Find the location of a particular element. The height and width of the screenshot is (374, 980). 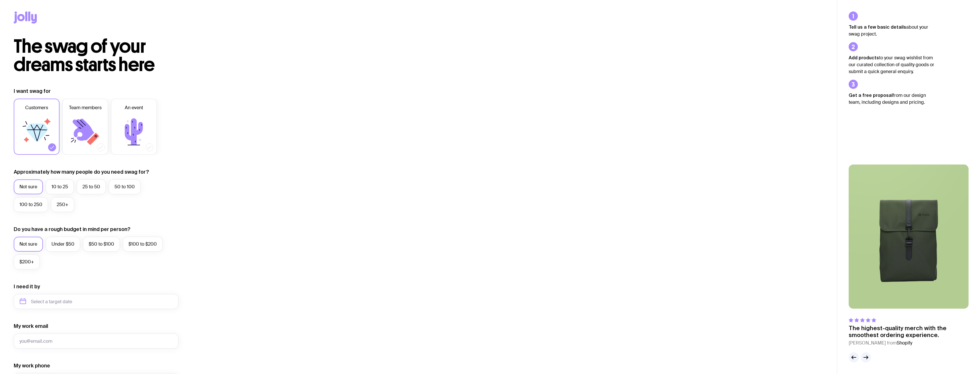

strong: Add products is located at coordinates (864, 58).